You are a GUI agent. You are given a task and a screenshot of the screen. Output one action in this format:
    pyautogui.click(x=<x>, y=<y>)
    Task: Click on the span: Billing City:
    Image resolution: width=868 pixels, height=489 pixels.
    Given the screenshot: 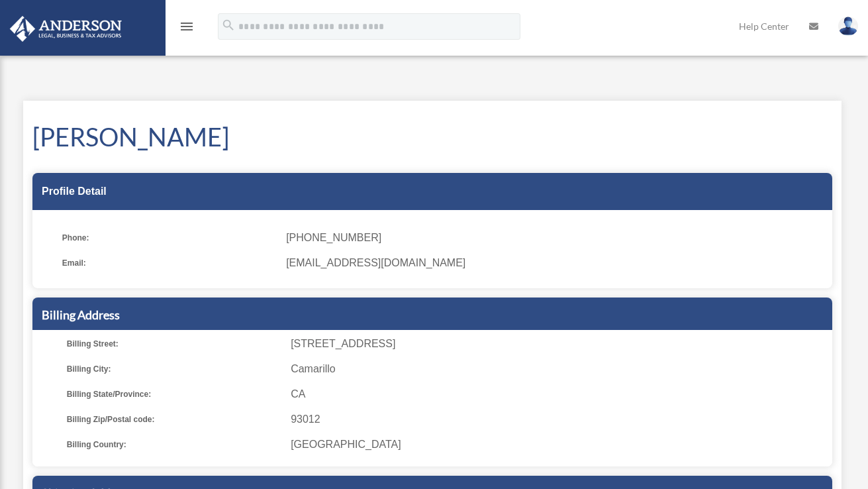 What is the action you would take?
    pyautogui.click(x=174, y=369)
    